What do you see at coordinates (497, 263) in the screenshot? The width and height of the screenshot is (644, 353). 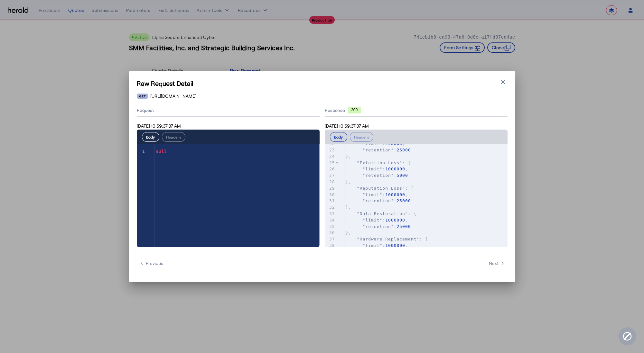 I see `span: Next` at bounding box center [497, 263].